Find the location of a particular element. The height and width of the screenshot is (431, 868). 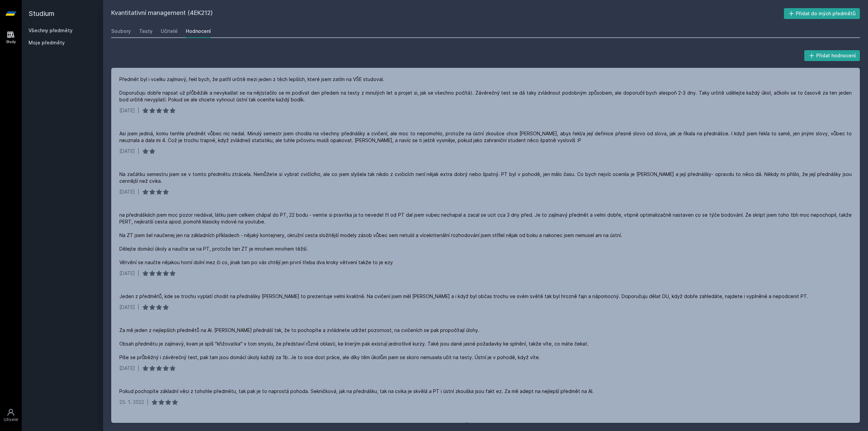

div: Study is located at coordinates (11, 42).